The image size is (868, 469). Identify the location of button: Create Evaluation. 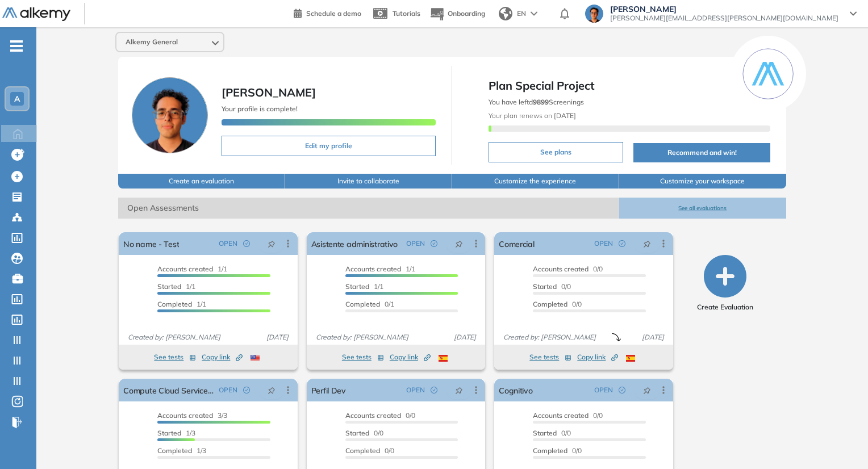
(725, 284).